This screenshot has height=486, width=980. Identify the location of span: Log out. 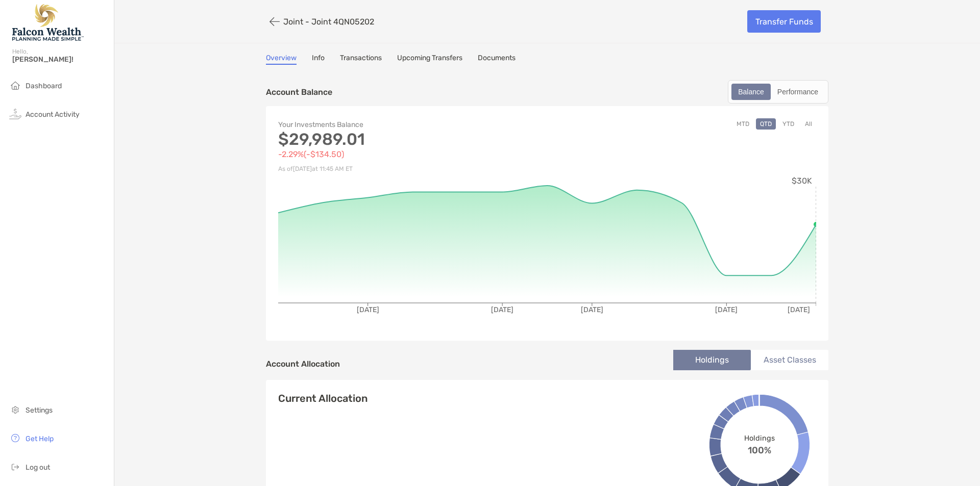
(37, 467).